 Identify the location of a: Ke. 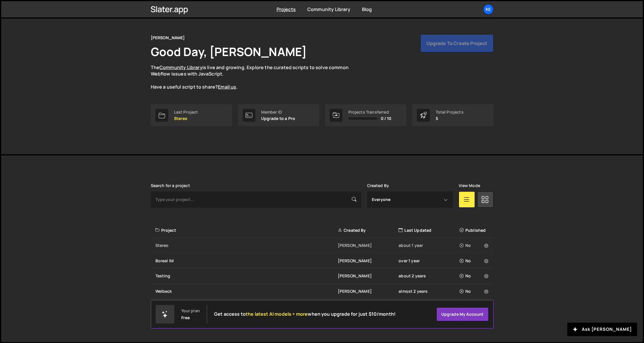
(488, 9).